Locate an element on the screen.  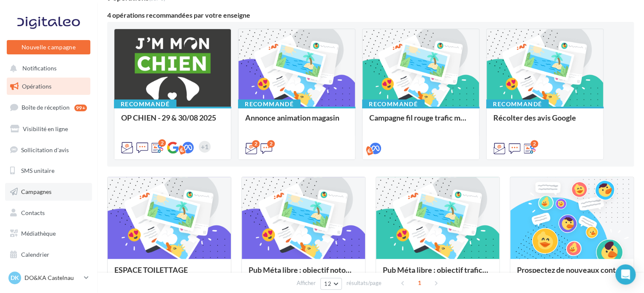
p: DO&KA Castelnau is located at coordinates (52, 278).